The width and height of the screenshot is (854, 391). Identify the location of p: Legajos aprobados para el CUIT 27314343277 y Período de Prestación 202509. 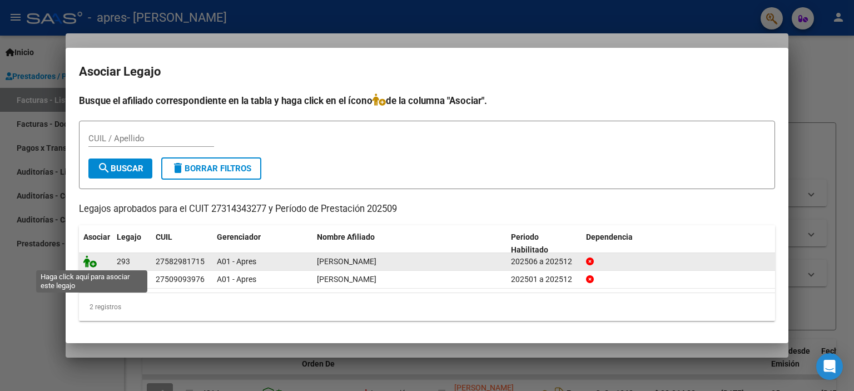
(427, 209).